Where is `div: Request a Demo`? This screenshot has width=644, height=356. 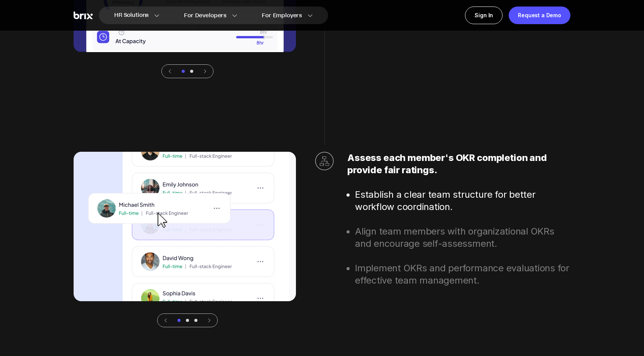 div: Request a Demo is located at coordinates (539, 15).